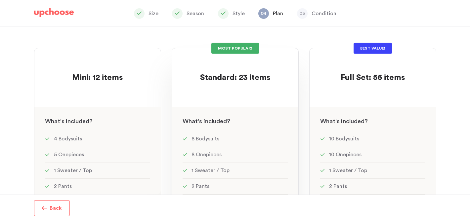 The image size is (470, 221). Describe the element at coordinates (235, 78) in the screenshot. I see `span: Standard: 23 items` at that location.